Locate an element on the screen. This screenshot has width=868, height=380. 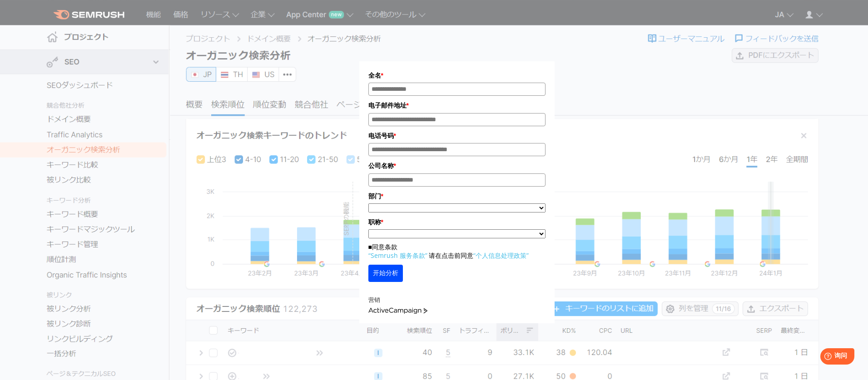
font: 营销 is located at coordinates (374, 300).